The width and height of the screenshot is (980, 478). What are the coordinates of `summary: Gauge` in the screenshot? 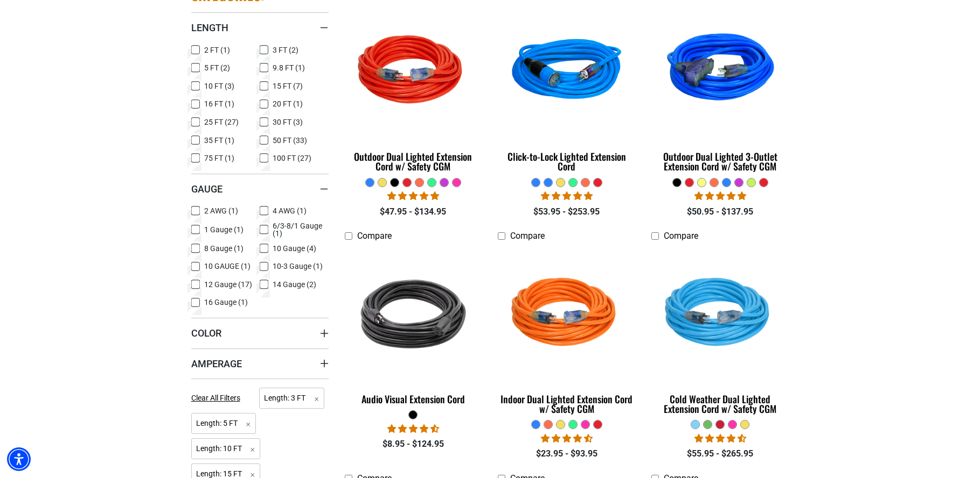 It's located at (259, 189).